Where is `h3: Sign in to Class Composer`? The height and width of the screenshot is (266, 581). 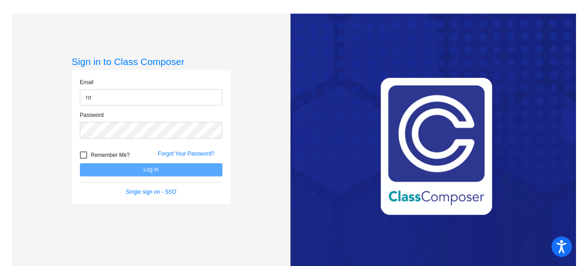
h3: Sign in to Class Composer is located at coordinates (151, 61).